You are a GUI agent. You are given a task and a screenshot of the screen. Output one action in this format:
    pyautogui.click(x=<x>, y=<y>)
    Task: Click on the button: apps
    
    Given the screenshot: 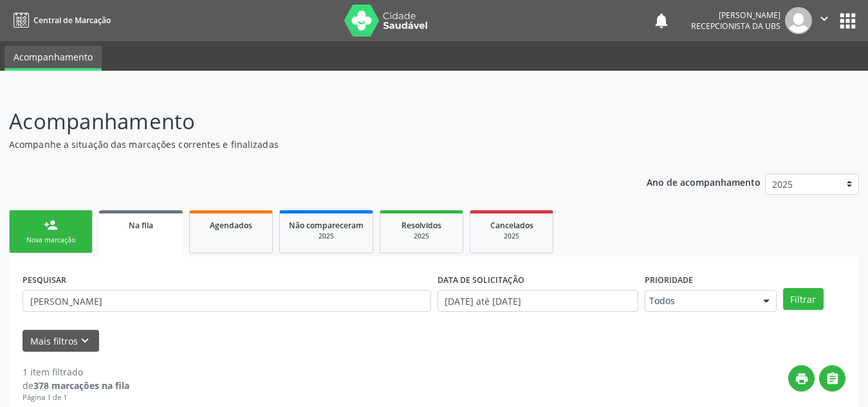 What is the action you would take?
    pyautogui.click(x=847, y=21)
    